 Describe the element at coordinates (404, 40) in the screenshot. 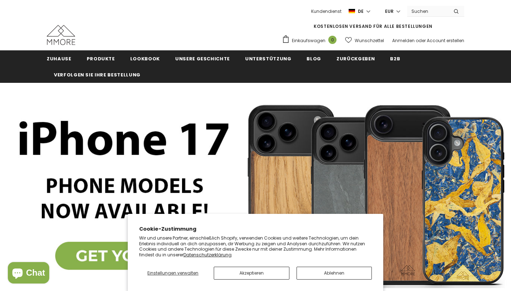

I see `a: Anmelden` at that location.